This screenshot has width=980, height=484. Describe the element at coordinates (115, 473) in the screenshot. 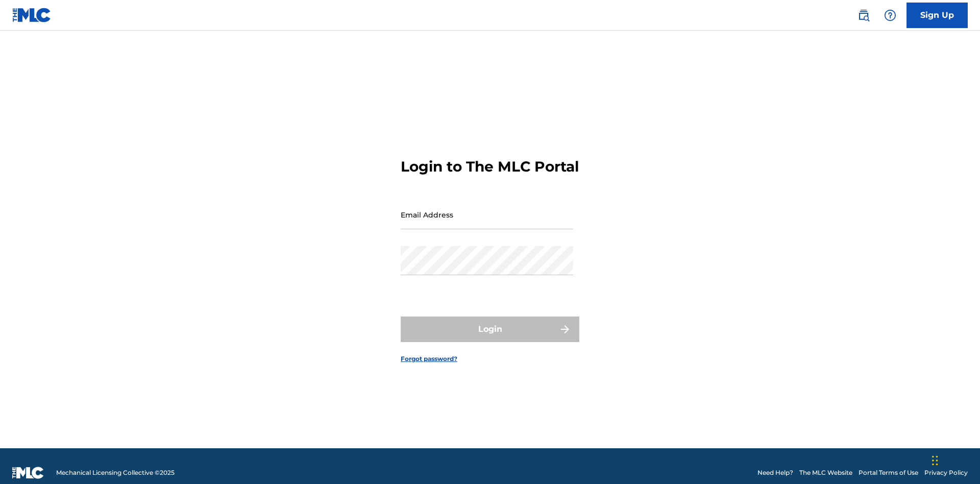

I see `span: Mechanical Licensing Collective © 2025` at that location.